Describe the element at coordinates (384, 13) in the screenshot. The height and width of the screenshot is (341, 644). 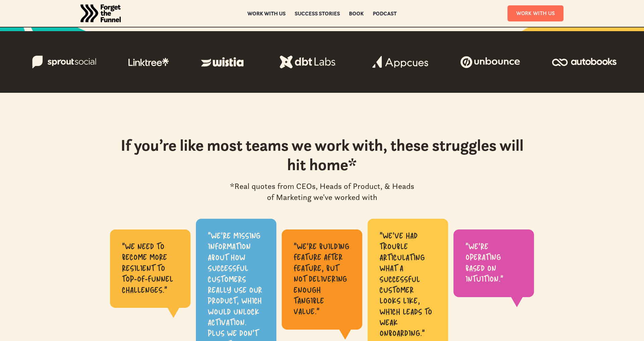
I see `a: Podcast` at that location.